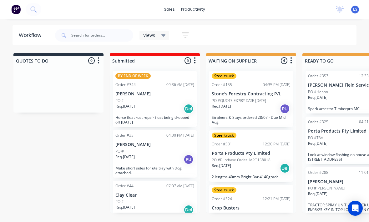 Image resolution: width=369 pixels, height=222 pixels. What do you see at coordinates (355, 208) in the screenshot?
I see `div: Open Intercom Messenger` at bounding box center [355, 208].